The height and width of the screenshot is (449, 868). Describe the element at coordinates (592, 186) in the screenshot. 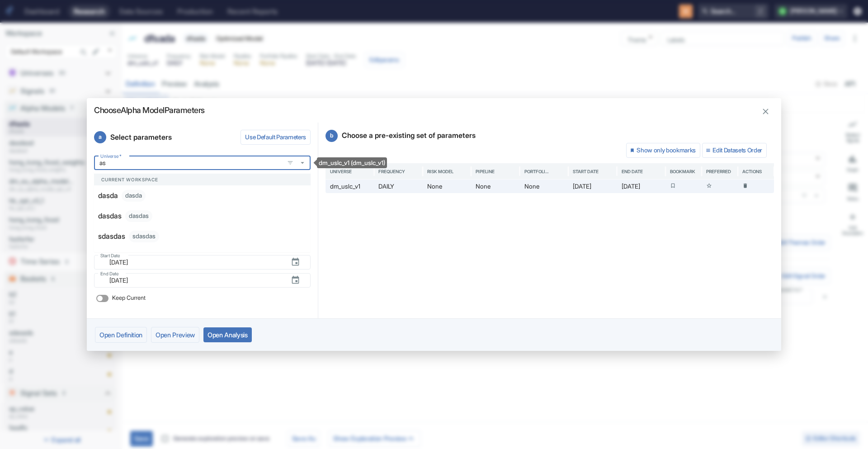

I see `div: 2011-01-03` at that location.